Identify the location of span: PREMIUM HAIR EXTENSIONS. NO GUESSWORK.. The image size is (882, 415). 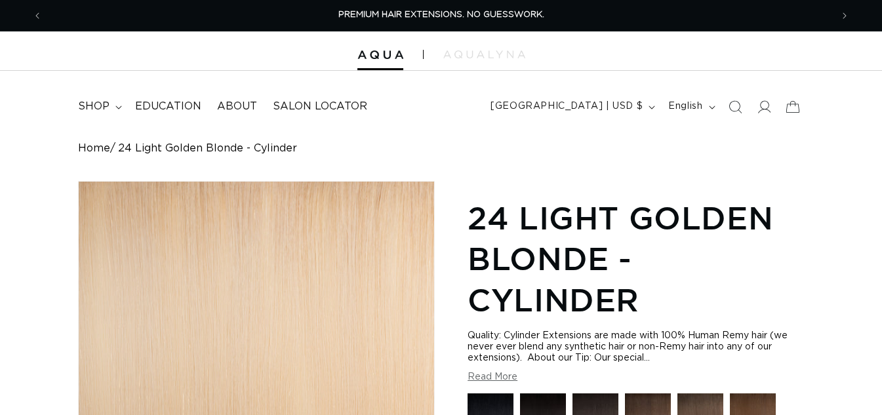
(441, 14).